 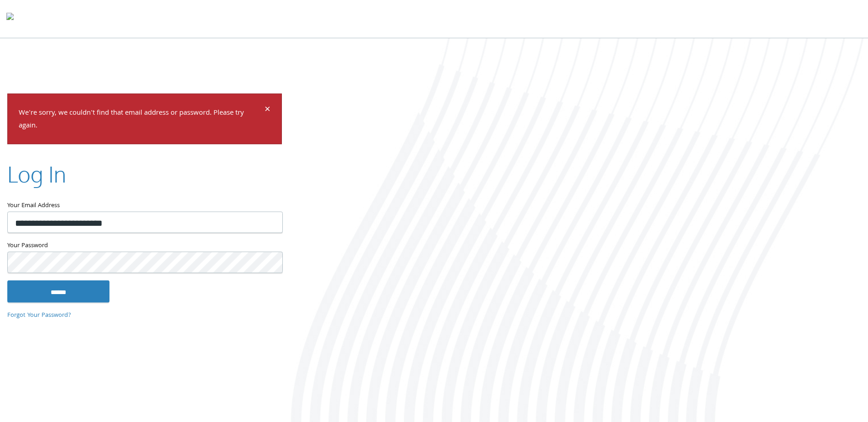 What do you see at coordinates (39, 315) in the screenshot?
I see `a: Forgot Your Password?` at bounding box center [39, 315].